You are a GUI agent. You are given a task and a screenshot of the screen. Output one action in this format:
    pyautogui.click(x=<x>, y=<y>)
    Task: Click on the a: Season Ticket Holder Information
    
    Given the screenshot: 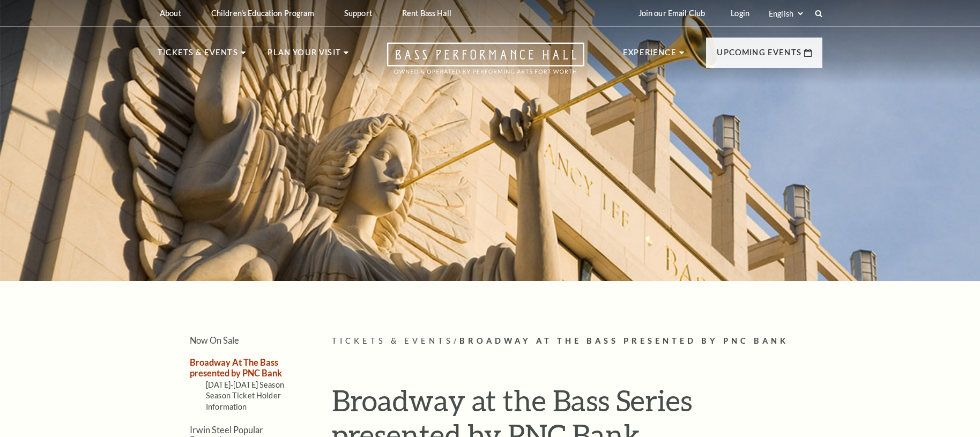 What is the action you would take?
    pyautogui.click(x=243, y=400)
    